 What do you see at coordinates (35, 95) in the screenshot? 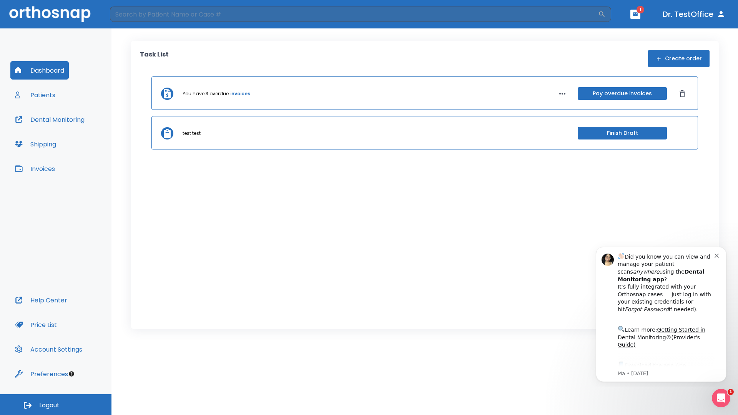
I see `a: Patients` at bounding box center [35, 95].